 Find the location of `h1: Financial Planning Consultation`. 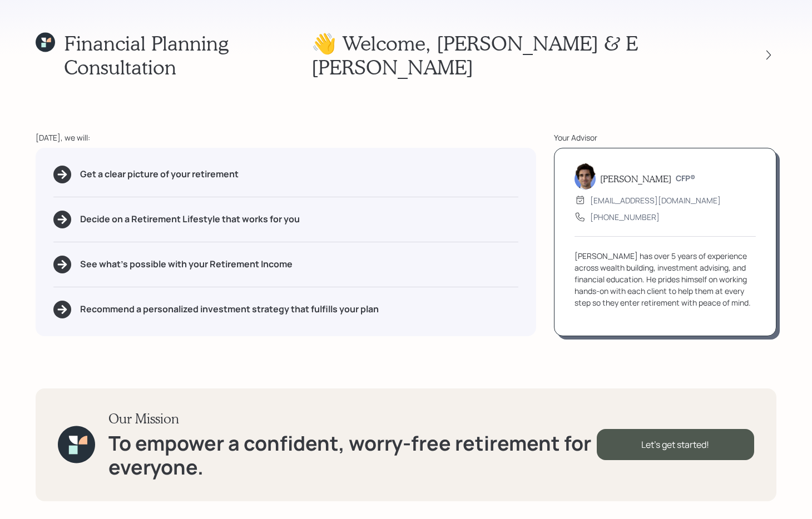

h1: Financial Planning Consultation is located at coordinates (188, 55).